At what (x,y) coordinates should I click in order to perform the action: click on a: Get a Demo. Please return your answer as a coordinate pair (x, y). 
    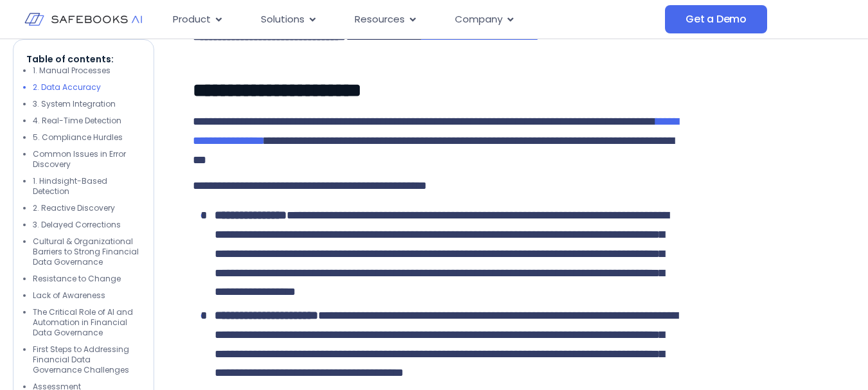
    Looking at the image, I should click on (716, 19).